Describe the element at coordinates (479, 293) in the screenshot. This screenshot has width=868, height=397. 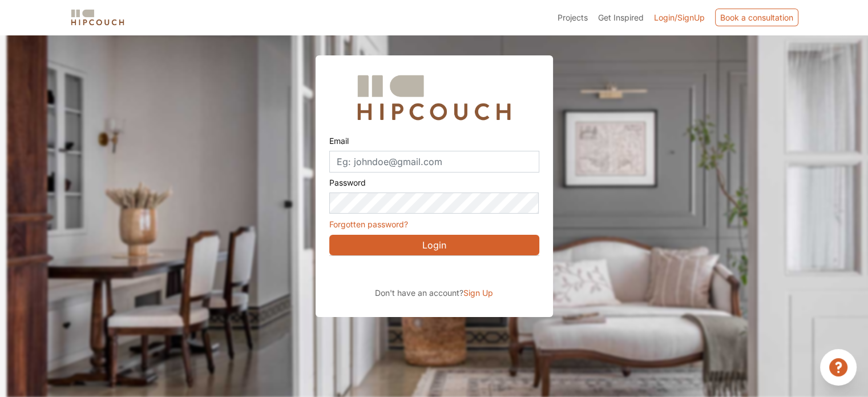
I see `span: Sign Up` at that location.